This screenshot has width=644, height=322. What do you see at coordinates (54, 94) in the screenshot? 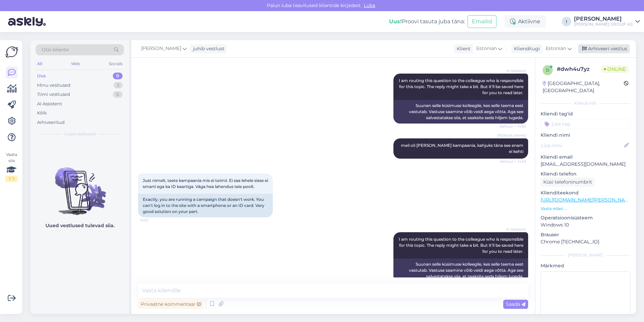
I see `div: Tiimi vestlused` at bounding box center [54, 94].